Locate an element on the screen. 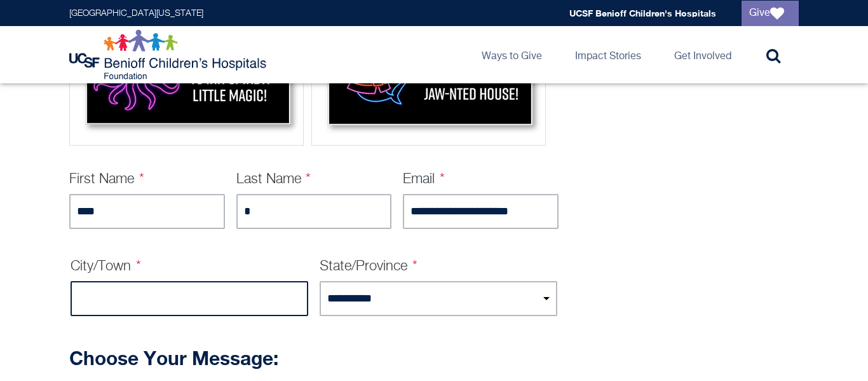 The height and width of the screenshot is (381, 868). label: Email is located at coordinates (424, 179).